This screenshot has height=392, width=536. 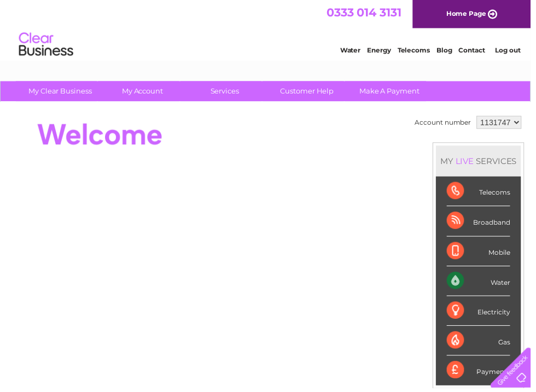 I want to click on a: Make A Payment, so click(x=393, y=92).